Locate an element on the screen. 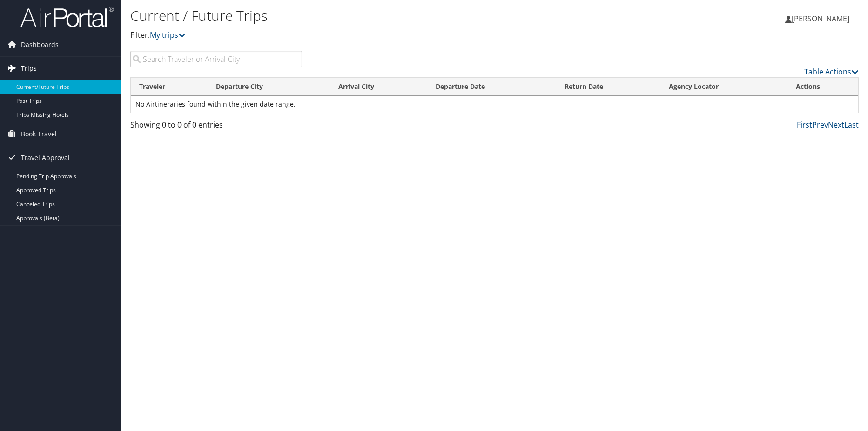  a: My trips is located at coordinates (167, 35).